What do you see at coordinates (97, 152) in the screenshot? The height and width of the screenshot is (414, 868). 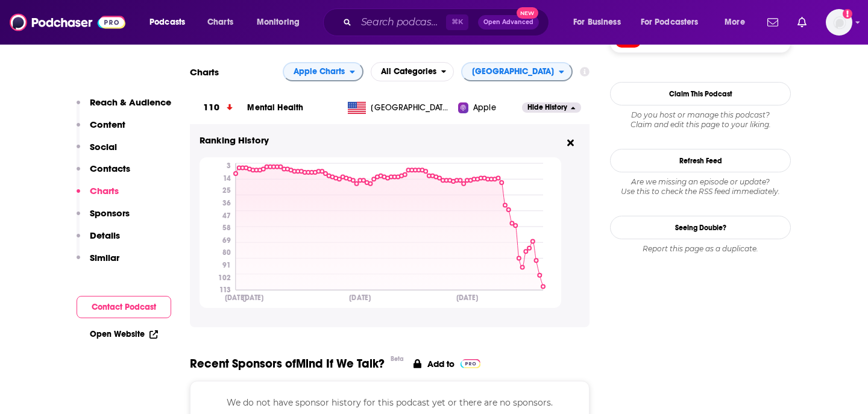 I see `button: Social` at bounding box center [97, 152].